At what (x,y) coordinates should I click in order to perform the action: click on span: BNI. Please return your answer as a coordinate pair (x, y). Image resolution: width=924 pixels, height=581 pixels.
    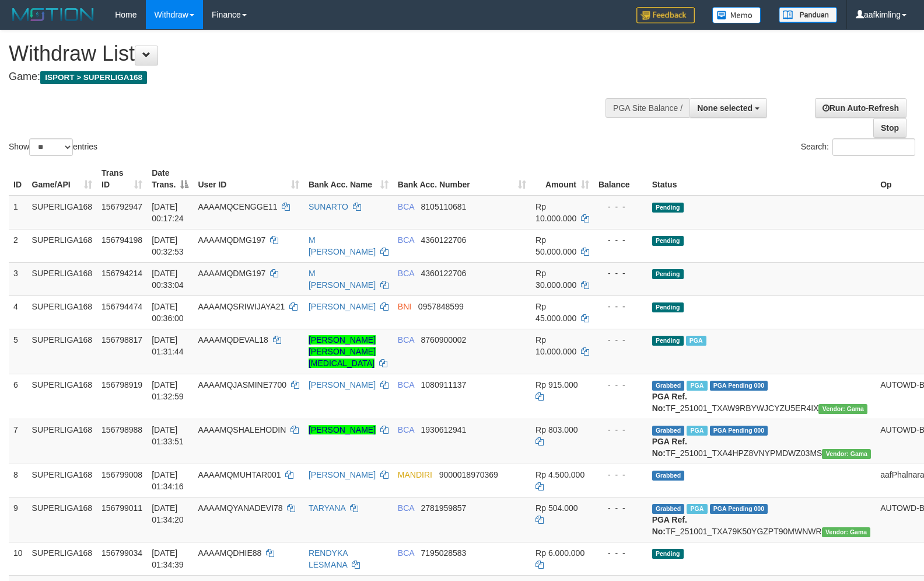
    Looking at the image, I should click on (405, 306).